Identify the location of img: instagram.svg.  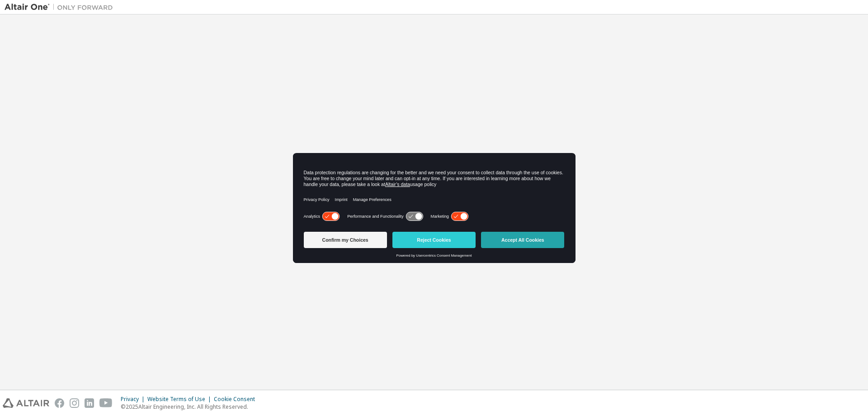
(74, 402).